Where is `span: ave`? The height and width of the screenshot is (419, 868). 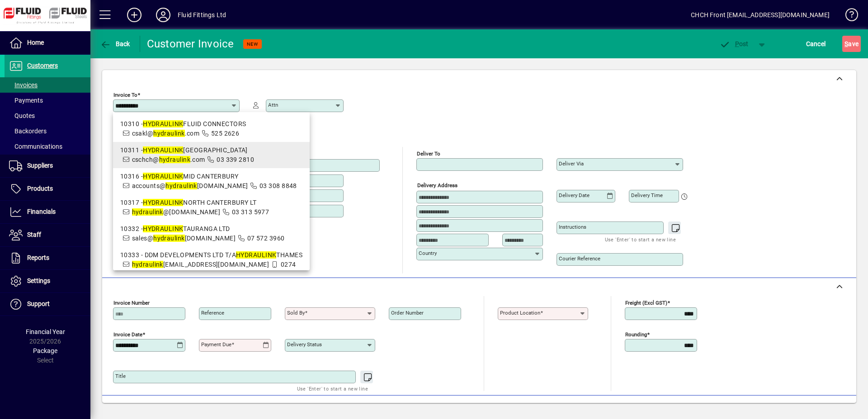
span: ave is located at coordinates (851, 44).